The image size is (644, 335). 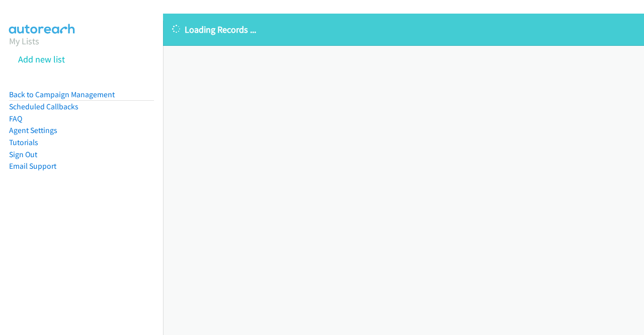 I want to click on a: My Lists, so click(x=24, y=41).